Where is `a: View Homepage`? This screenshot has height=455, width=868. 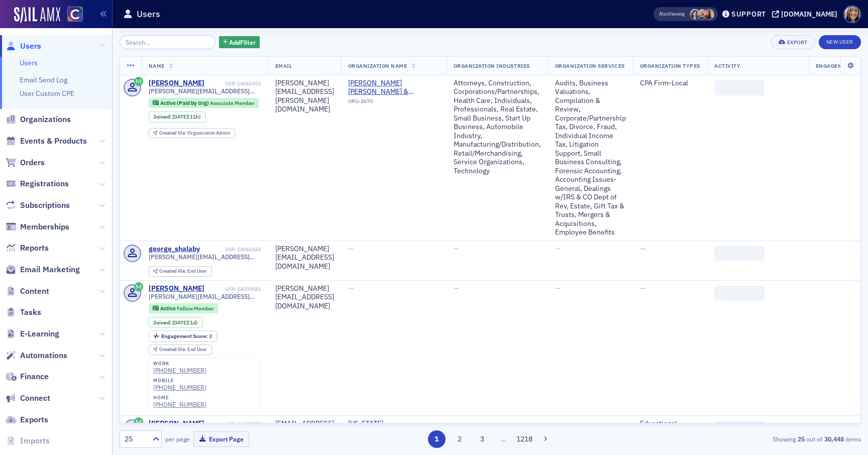 a: View Homepage is located at coordinates (71, 15).